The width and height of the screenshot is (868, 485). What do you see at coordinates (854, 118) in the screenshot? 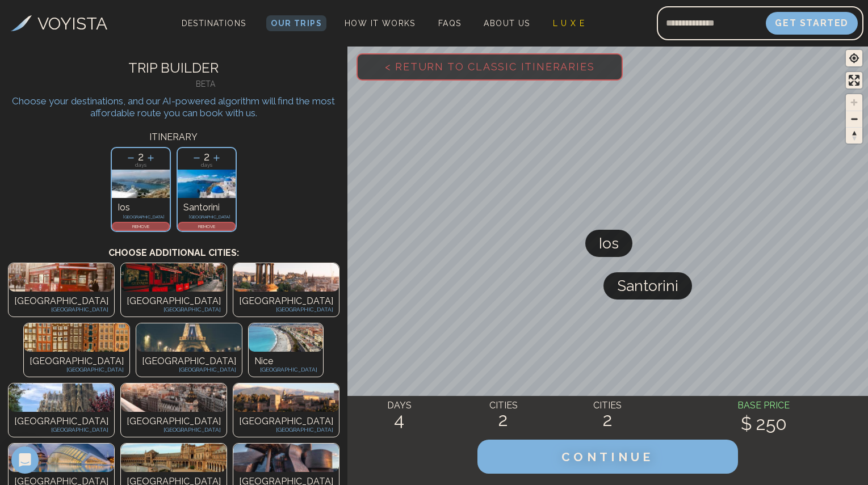
I see `button: Zoom out` at bounding box center [854, 118].